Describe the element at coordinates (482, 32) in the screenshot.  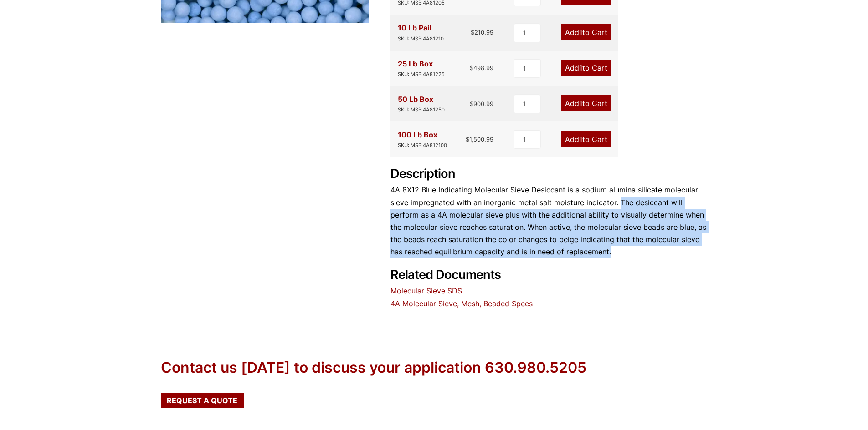
I see `bdi: 210.99` at that location.